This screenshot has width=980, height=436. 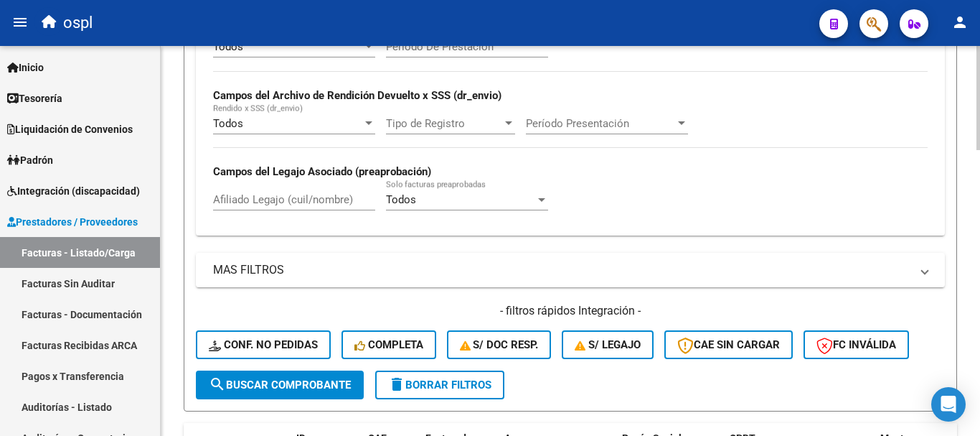 I want to click on span: FC Inválida, so click(x=856, y=344).